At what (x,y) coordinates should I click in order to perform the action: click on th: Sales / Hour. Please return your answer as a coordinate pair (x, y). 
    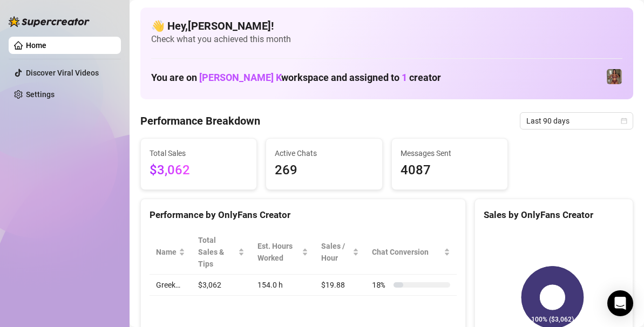
    Looking at the image, I should click on (340, 252).